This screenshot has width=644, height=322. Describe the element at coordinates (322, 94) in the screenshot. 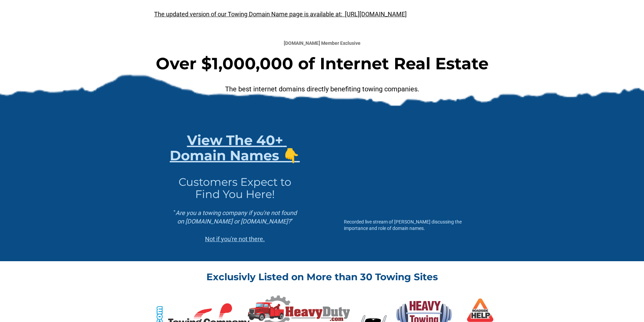

I see `p: The best internet domains directly benefiting towing companies.` at that location.